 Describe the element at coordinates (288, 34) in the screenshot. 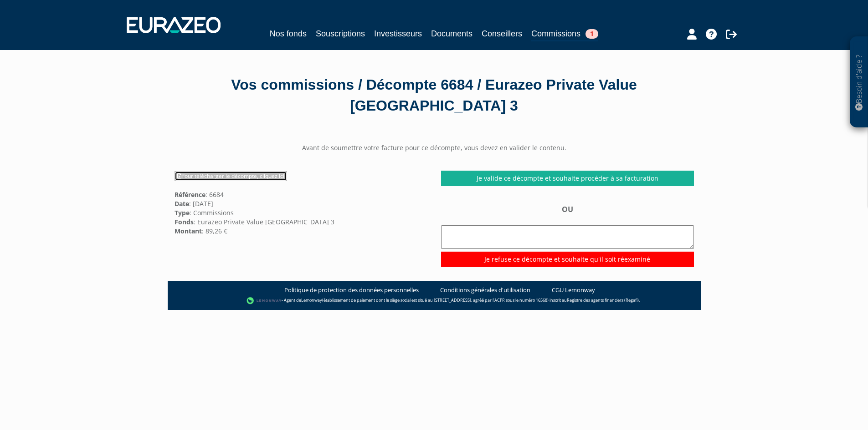

I see `a: Nos fonds` at that location.